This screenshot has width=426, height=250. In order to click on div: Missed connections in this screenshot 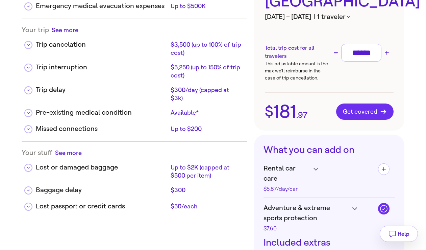, I will do `click(102, 129)`.